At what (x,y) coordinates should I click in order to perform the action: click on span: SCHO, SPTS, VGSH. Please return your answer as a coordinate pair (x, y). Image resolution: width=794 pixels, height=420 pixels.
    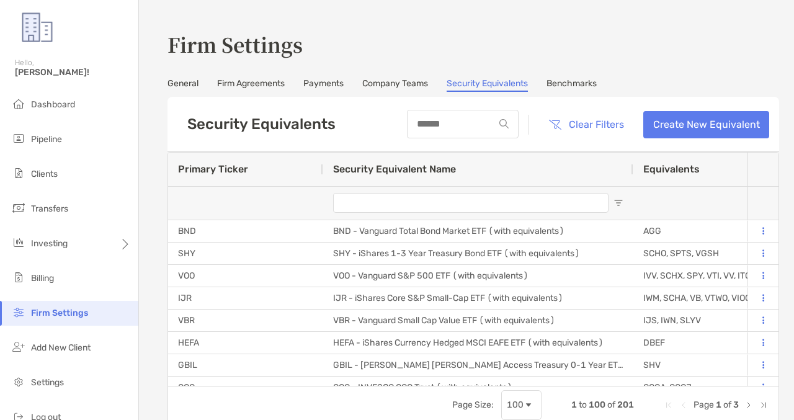
    Looking at the image, I should click on (681, 253).